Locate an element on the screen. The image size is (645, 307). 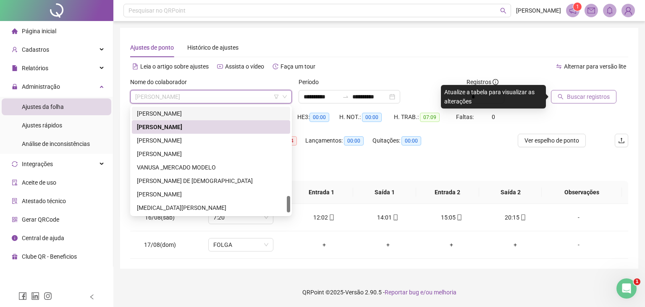
span: Integrações is located at coordinates (37, 164).